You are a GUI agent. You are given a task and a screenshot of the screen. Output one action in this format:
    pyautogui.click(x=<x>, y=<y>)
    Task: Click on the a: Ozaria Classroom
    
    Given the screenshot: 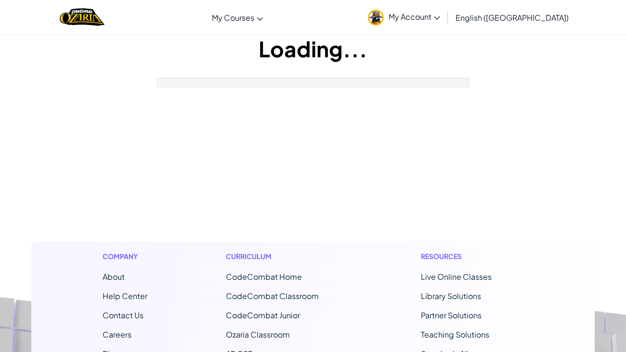 What is the action you would take?
    pyautogui.click(x=257, y=334)
    